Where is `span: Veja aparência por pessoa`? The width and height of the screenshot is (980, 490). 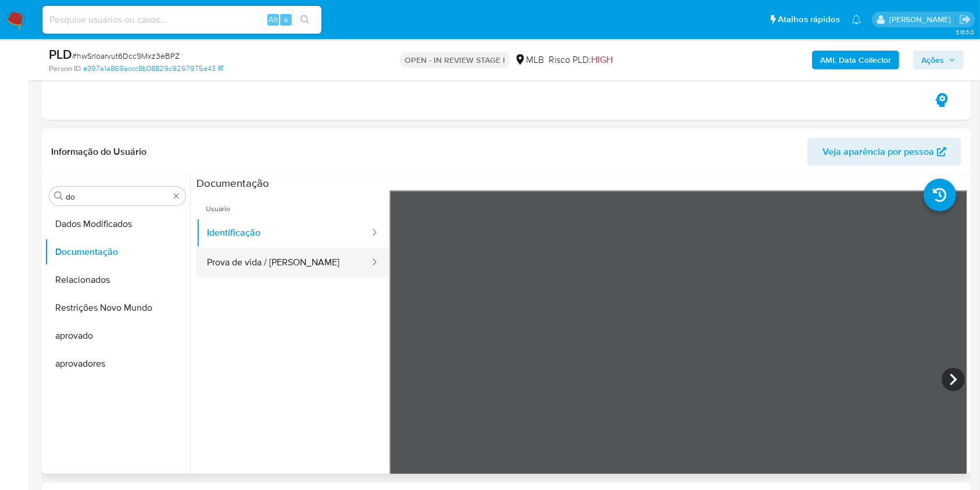
span: Veja aparência por pessoa is located at coordinates (878, 152).